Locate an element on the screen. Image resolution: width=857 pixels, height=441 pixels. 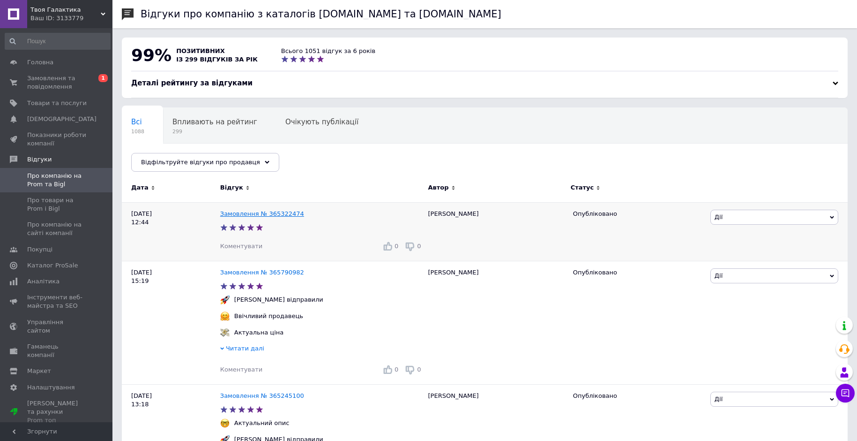
span: Про компанію на Prom та Bigl is located at coordinates (57, 180).